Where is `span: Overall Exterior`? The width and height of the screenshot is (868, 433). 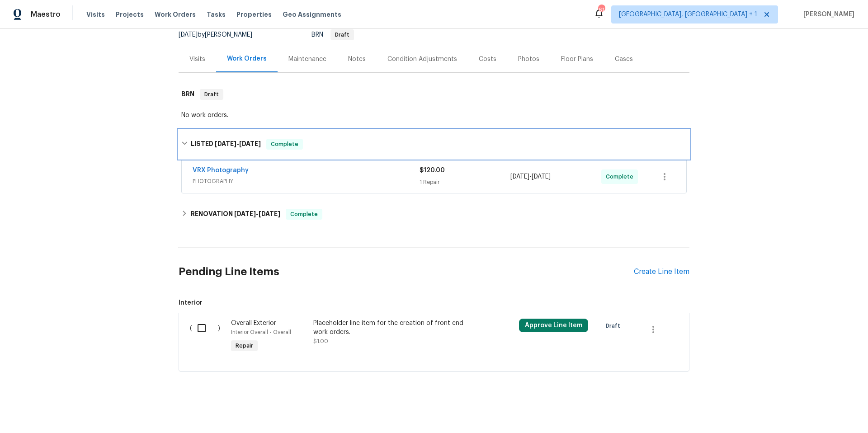
span: Overall Exterior is located at coordinates (254, 323).